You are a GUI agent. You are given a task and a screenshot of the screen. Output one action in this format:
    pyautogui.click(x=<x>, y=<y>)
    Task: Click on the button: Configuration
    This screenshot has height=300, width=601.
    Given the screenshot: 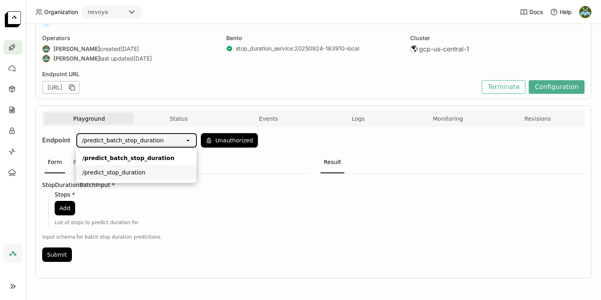 What is the action you would take?
    pyautogui.click(x=556, y=87)
    